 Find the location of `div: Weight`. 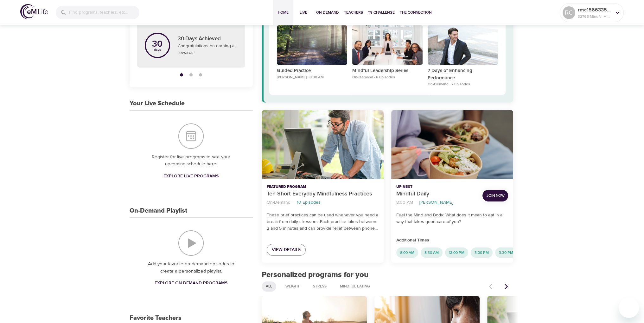

div: Weight is located at coordinates (292, 286).